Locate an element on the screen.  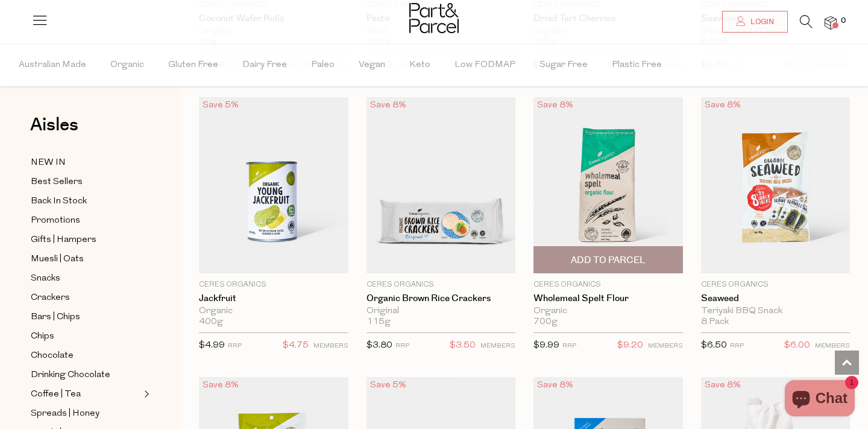
a: Snacks is located at coordinates (86, 278).